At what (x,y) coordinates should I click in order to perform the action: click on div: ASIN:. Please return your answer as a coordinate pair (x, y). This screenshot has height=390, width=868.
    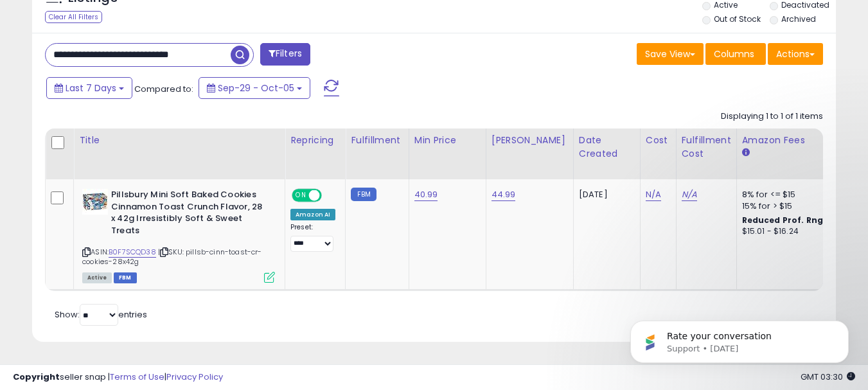
    Looking at the image, I should click on (178, 235).